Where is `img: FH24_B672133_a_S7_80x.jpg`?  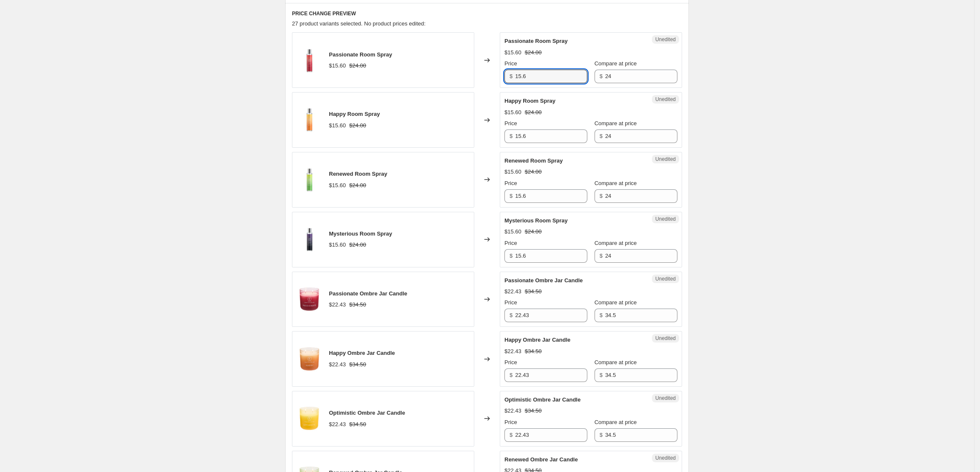 img: FH24_B672133_a_S7_80x.jpg is located at coordinates (309, 120).